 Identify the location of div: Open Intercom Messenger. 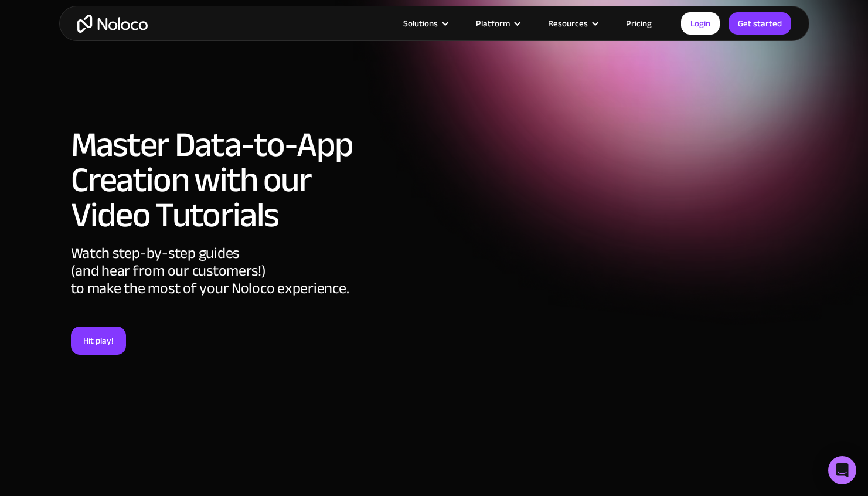
(842, 470).